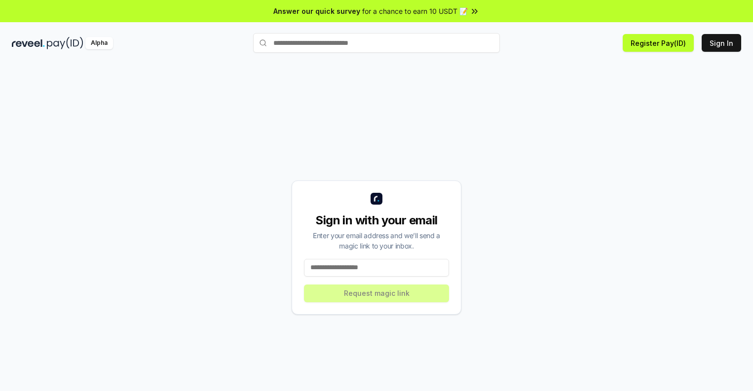  What do you see at coordinates (317, 11) in the screenshot?
I see `span: Answer our quick survey` at bounding box center [317, 11].